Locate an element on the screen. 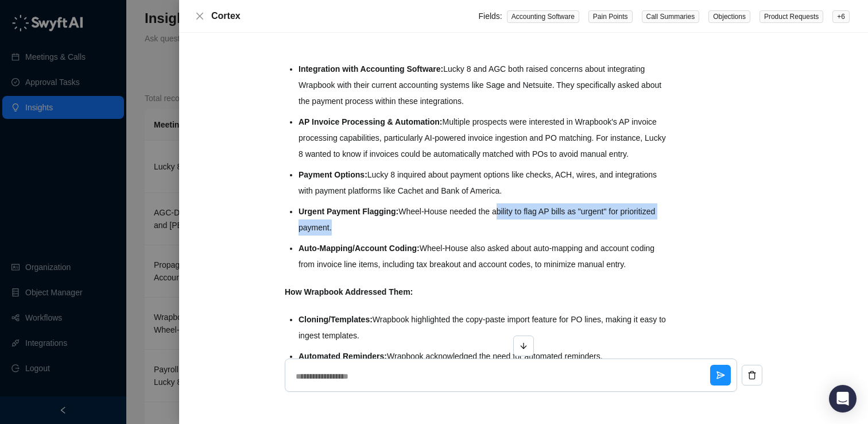  li: Wheel-House needed the ability to flag AP bills as "urgent" for prioritized payment. is located at coordinates (483, 219).